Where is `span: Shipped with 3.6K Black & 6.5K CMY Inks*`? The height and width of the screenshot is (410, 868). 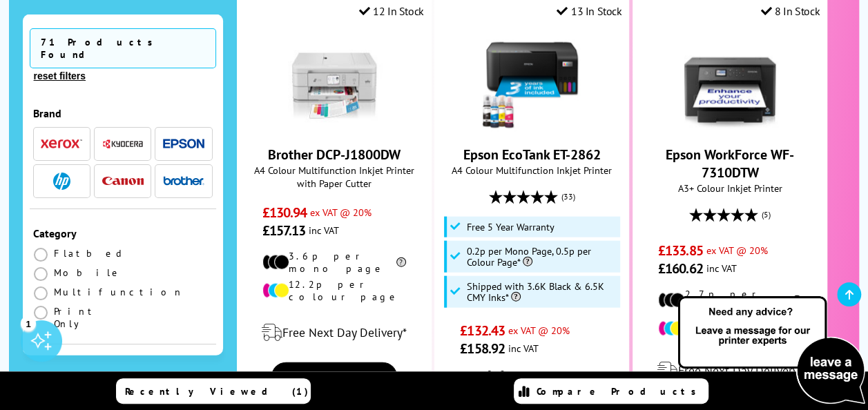 span: Shipped with 3.6K Black & 6.5K CMY Inks* is located at coordinates (542, 292).